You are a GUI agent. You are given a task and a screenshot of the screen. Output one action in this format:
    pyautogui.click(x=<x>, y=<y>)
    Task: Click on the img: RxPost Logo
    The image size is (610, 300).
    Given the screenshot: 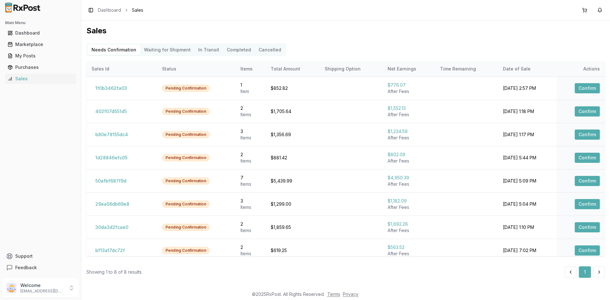 What is the action you would take?
    pyautogui.click(x=23, y=8)
    